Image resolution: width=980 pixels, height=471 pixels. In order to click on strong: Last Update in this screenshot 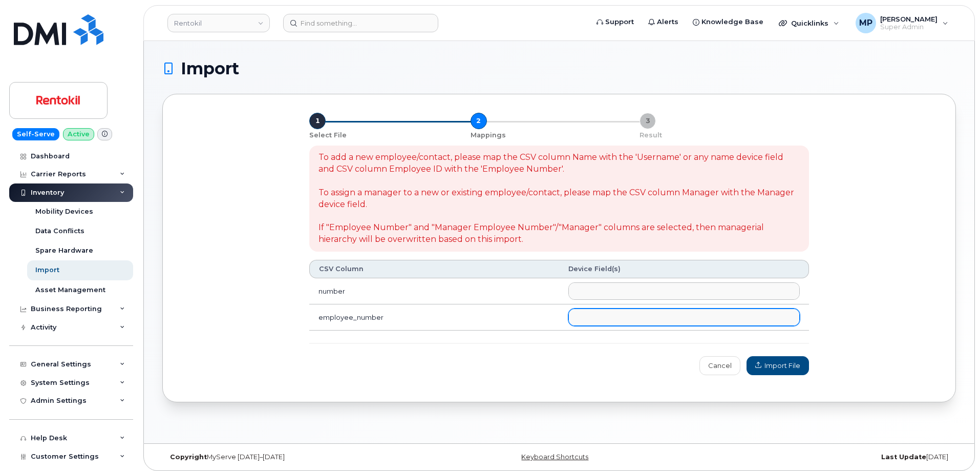, I will do `click(904, 457)`.